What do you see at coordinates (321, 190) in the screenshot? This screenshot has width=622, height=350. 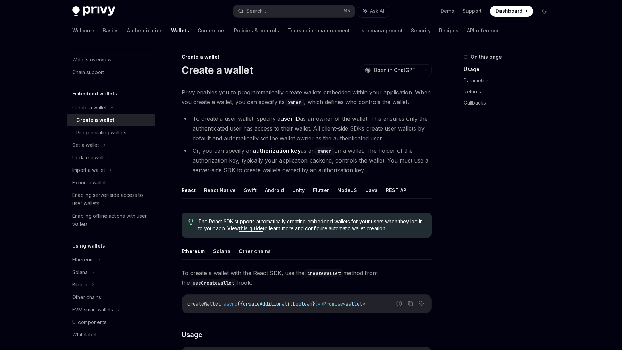 I see `button: Flutter` at bounding box center [321, 190].